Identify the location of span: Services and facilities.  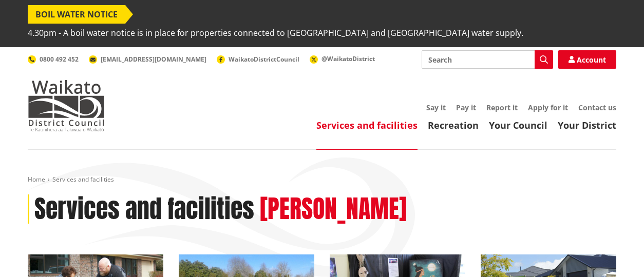
(83, 179).